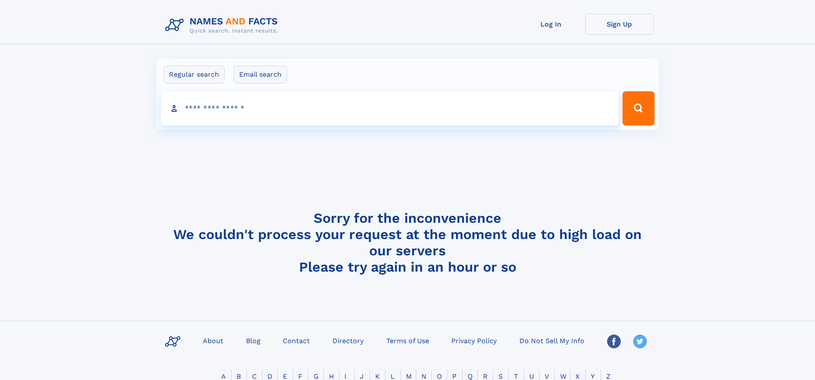 Image resolution: width=815 pixels, height=380 pixels. I want to click on input: search input, so click(390, 108).